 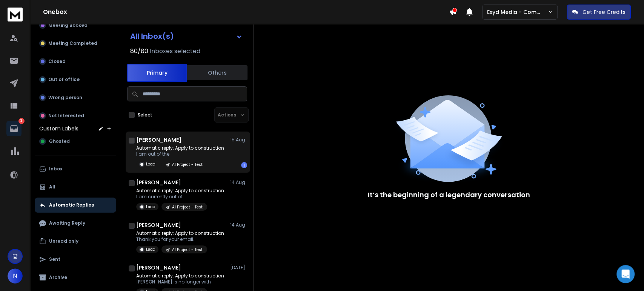 What do you see at coordinates (59, 129) in the screenshot?
I see `h3: Custom Labels` at bounding box center [59, 129].